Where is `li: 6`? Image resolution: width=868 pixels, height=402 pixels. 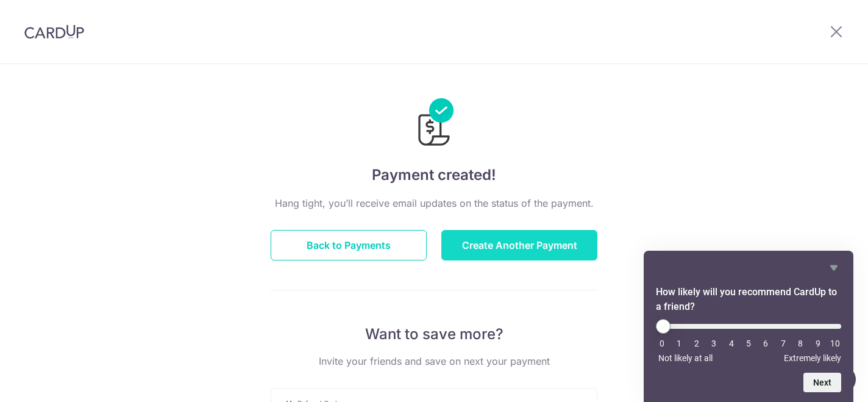 li: 6 is located at coordinates (766, 343).